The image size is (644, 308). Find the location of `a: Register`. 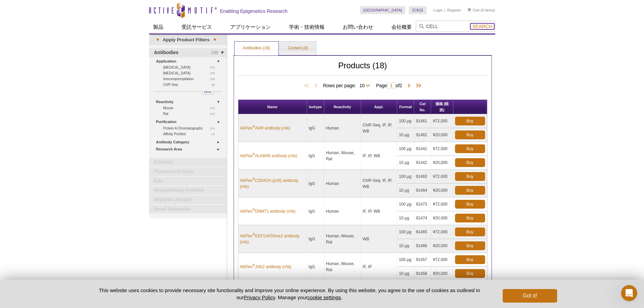

a: Register is located at coordinates (454, 10).